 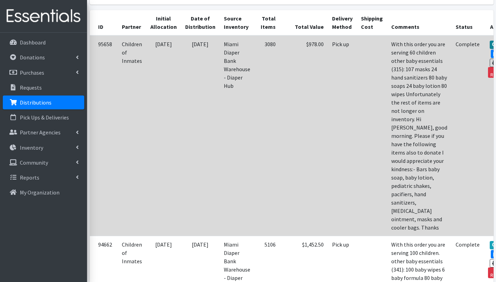 What do you see at coordinates (163, 23) in the screenshot?
I see `th: Initial Allocation` at bounding box center [163, 23].